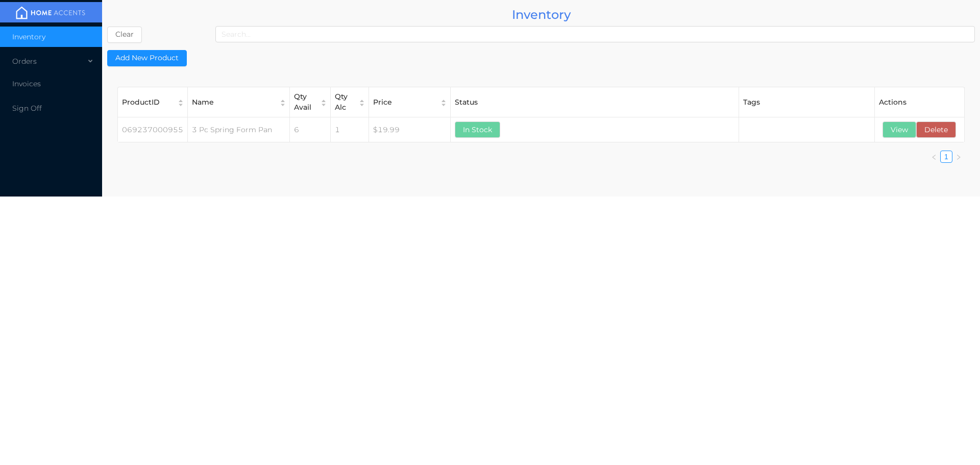  What do you see at coordinates (27, 84) in the screenshot?
I see `span: Invoices` at bounding box center [27, 84].